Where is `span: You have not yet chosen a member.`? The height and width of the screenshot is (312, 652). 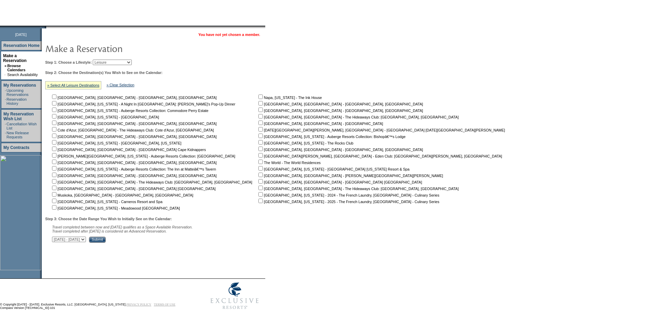
span: You have not yet chosen a member. is located at coordinates (229, 35).